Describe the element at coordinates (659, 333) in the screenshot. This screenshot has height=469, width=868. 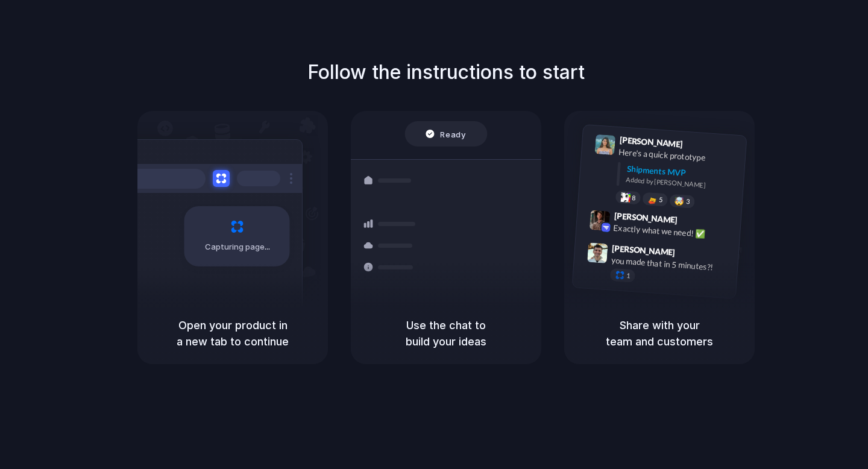
I see `h5: Share with your team and customers` at that location.